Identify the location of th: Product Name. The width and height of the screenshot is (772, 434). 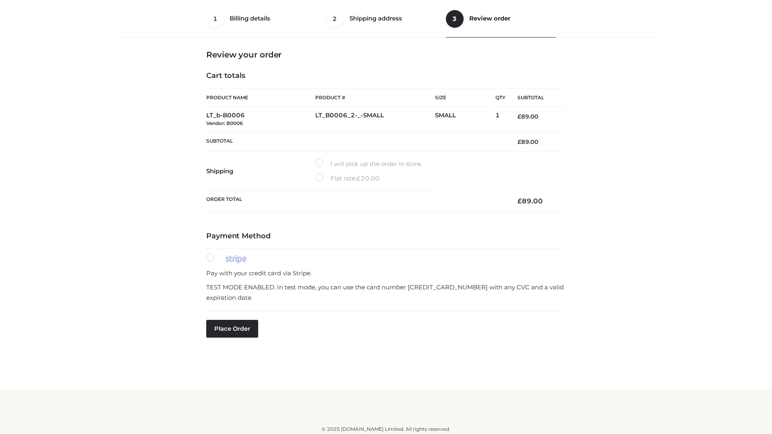
(261, 98).